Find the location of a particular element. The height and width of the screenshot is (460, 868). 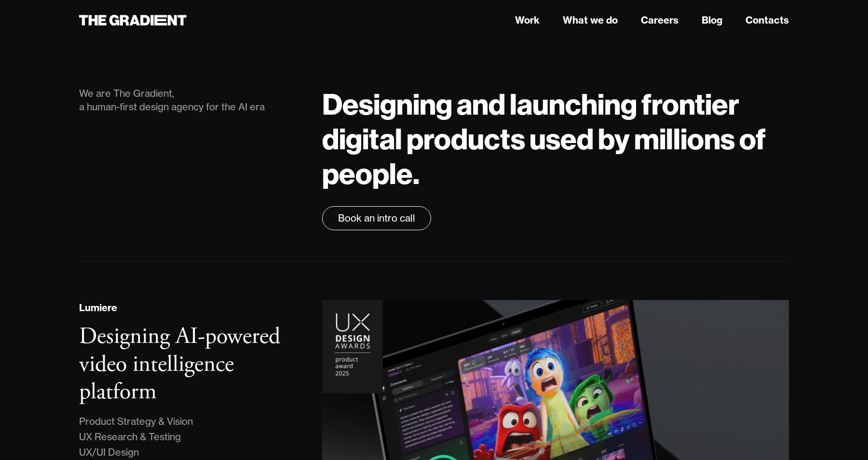

div: Product Strategy & Vision UX Research & Testing UX/UI Design is located at coordinates (136, 437).